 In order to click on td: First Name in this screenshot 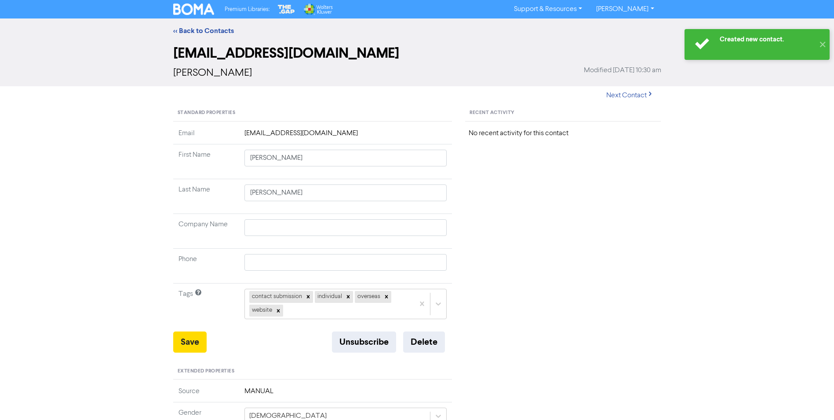, I will do `click(206, 161)`.